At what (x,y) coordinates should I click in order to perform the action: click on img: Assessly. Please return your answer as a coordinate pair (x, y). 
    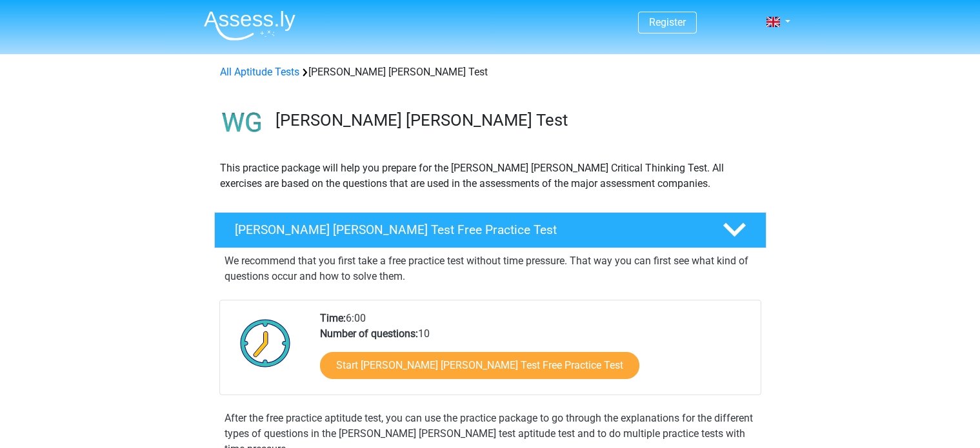
    Looking at the image, I should click on (249, 25).